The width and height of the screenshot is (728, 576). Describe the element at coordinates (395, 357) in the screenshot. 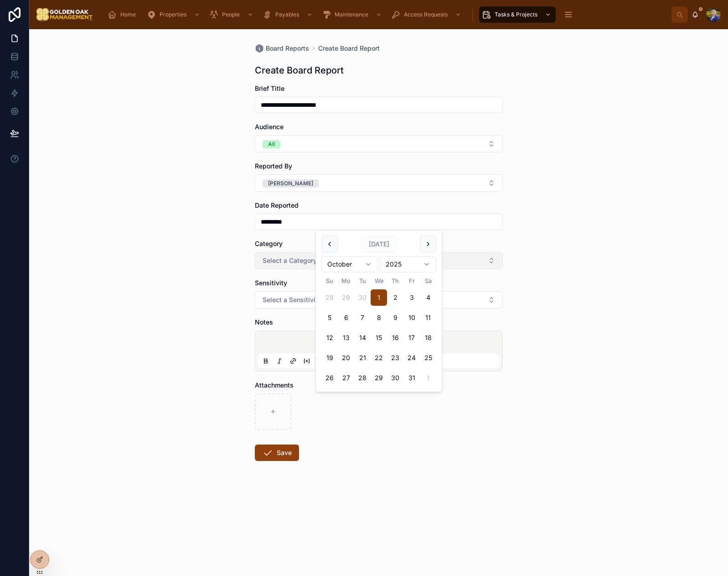

I see `button: Thursday, October 23rd, 2025` at that location.